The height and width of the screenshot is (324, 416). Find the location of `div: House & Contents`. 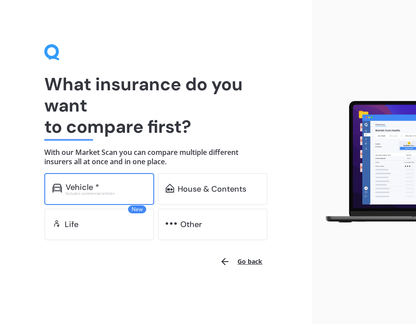

div: House & Contents is located at coordinates (212, 189).